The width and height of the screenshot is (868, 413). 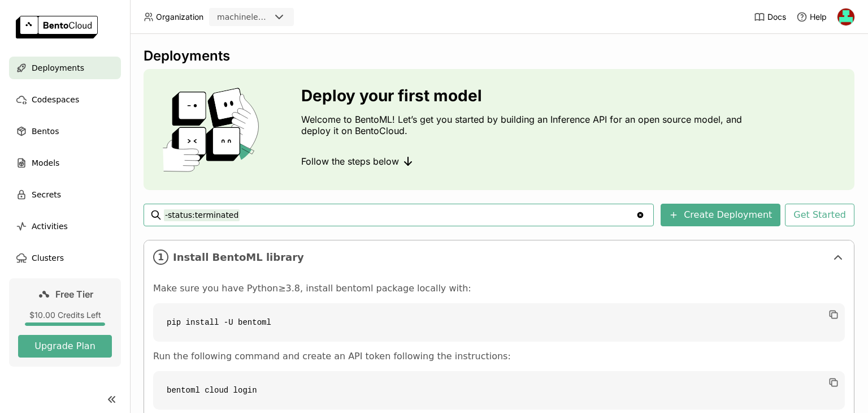 I want to click on img: cover onboarding, so click(x=213, y=130).